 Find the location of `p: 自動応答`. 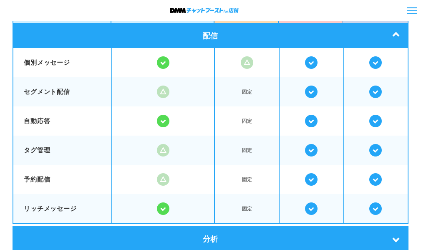

p: 自動応答 is located at coordinates (62, 121).